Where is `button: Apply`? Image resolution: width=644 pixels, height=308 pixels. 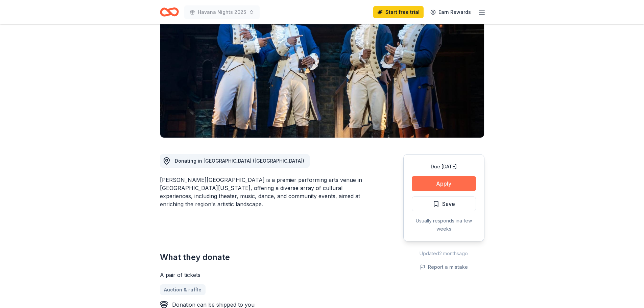
button: Apply is located at coordinates (444, 184).